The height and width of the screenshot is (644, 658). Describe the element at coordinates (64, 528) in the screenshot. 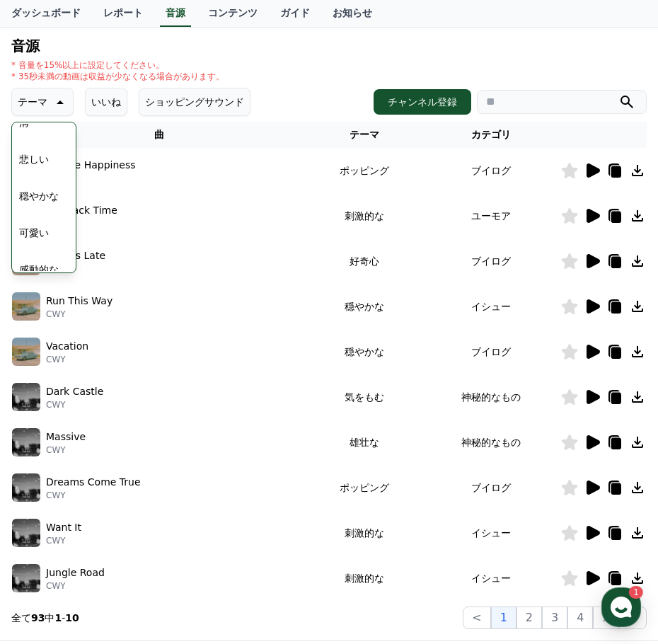

I see `p: Want It` at that location.